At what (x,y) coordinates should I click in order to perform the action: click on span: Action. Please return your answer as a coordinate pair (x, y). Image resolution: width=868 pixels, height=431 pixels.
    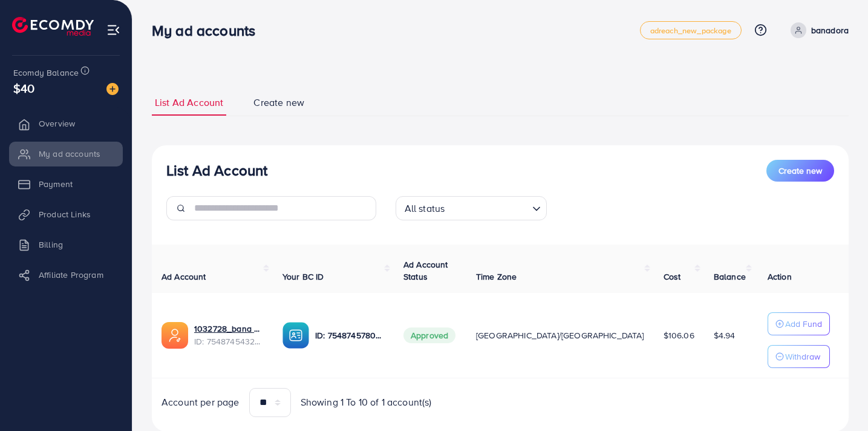
    Looking at the image, I should click on (779, 276).